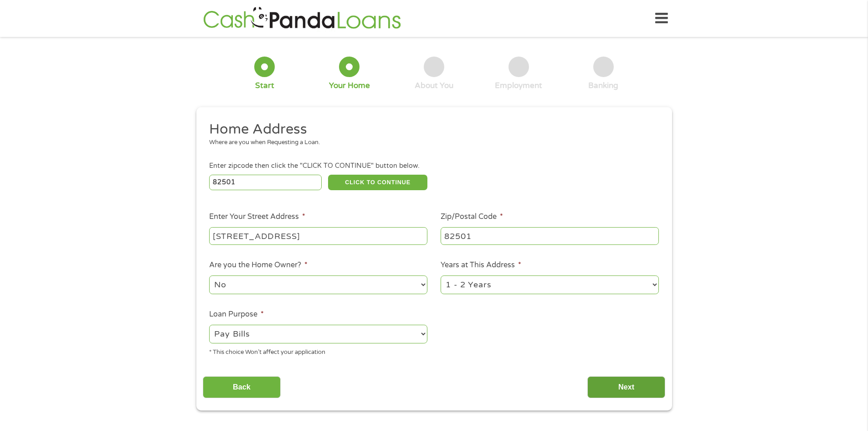 The image size is (868, 431). Describe the element at coordinates (472, 217) in the screenshot. I see `label: Zip/Postal Code` at that location.